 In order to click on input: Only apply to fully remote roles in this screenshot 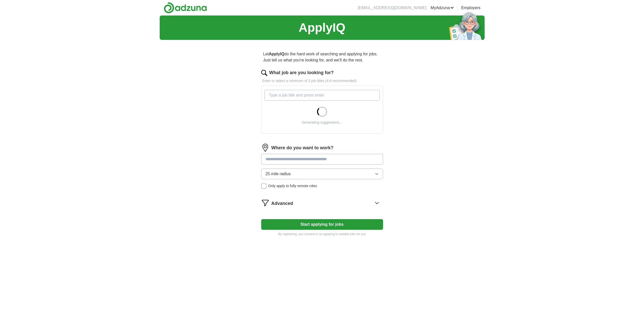, I will do `click(264, 186)`.